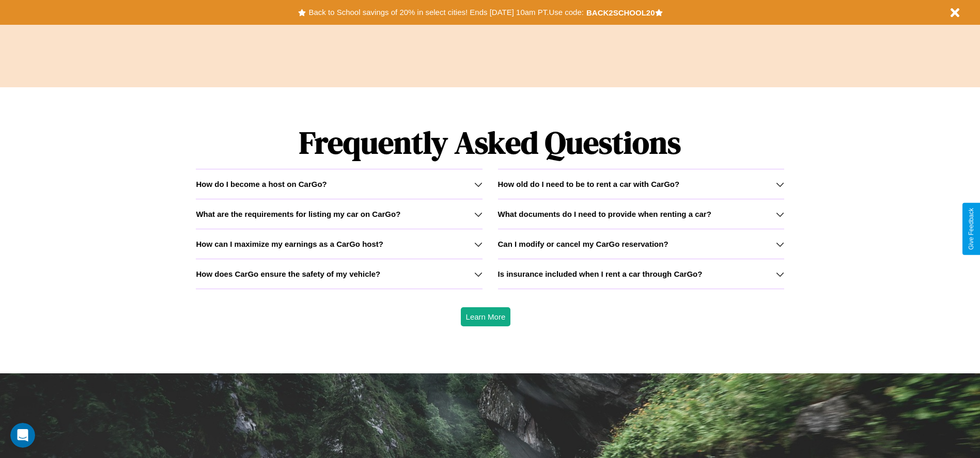  What do you see at coordinates (261, 183) in the screenshot?
I see `h3: How do I become a host on CarGo?` at bounding box center [261, 183].